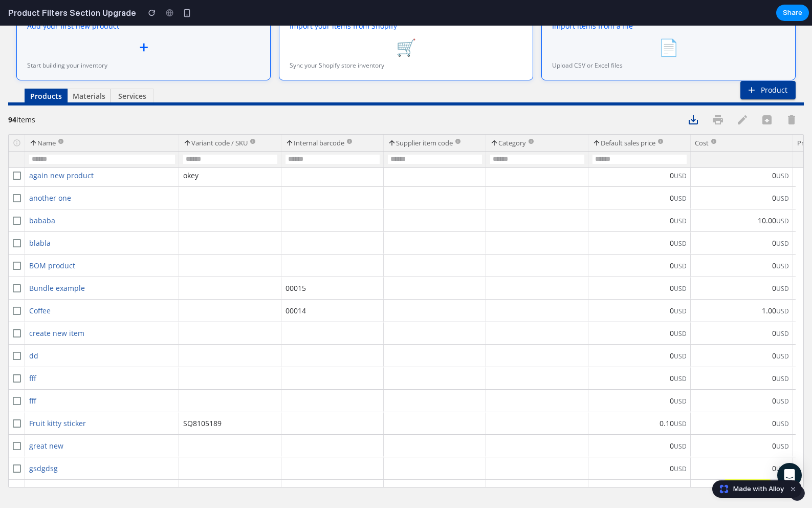 This screenshot has width=812, height=508. Describe the element at coordinates (767, 194) in the screenshot. I see `div: 10.00` at that location.